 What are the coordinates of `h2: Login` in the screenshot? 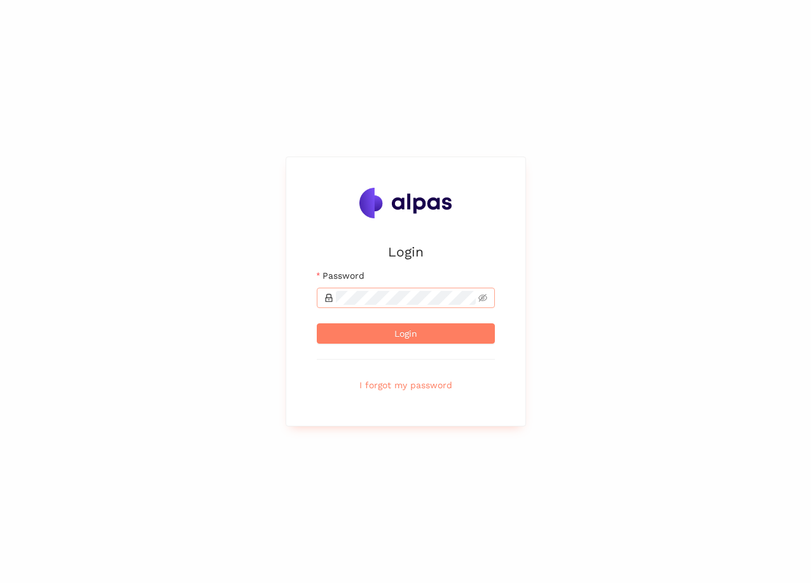 It's located at (406, 251).